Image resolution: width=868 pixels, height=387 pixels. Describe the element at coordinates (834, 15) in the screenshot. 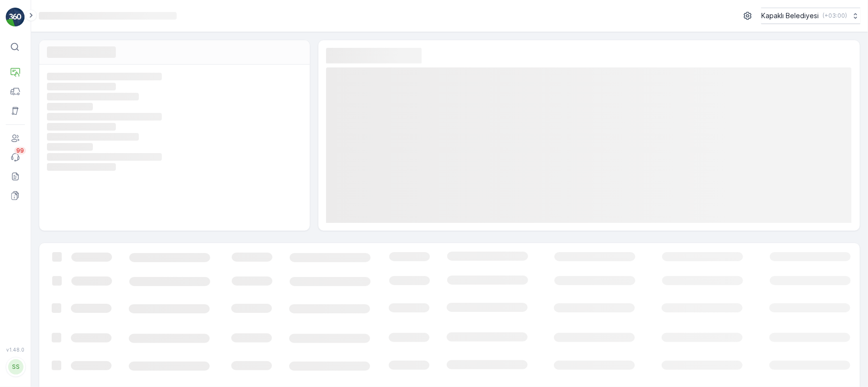

I see `p: ( +03:00 )` at that location.